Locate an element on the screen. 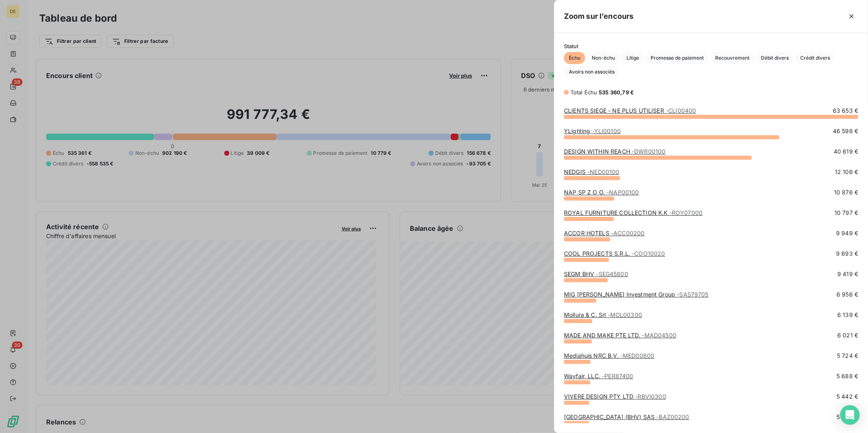  button: Non-échu is located at coordinates (603, 58).